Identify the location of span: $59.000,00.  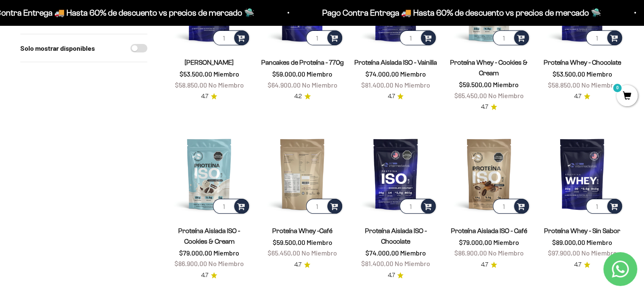
(289, 74).